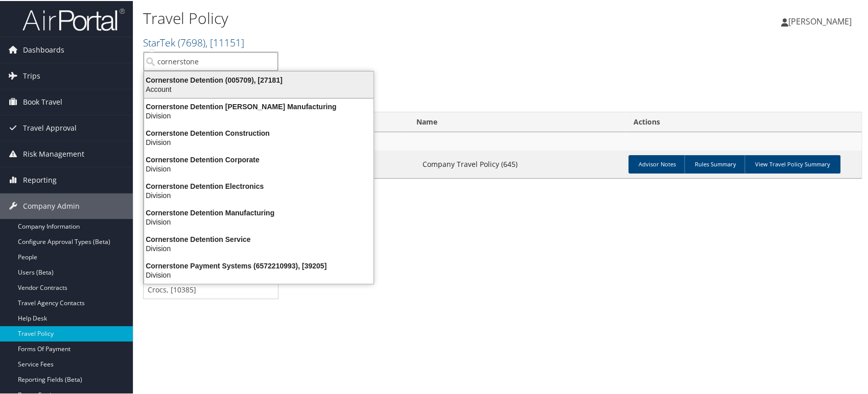 This screenshot has height=394, width=868. I want to click on div: Cornerstone Detention Service, so click(258, 238).